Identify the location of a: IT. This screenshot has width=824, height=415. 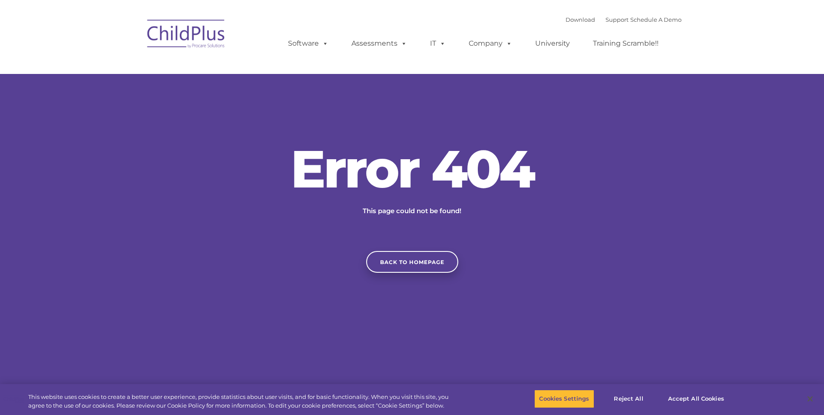
(438, 43).